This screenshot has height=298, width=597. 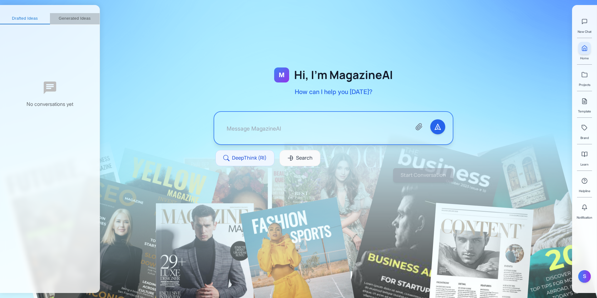 What do you see at coordinates (423, 175) in the screenshot?
I see `button: Start Conversation` at bounding box center [423, 175].